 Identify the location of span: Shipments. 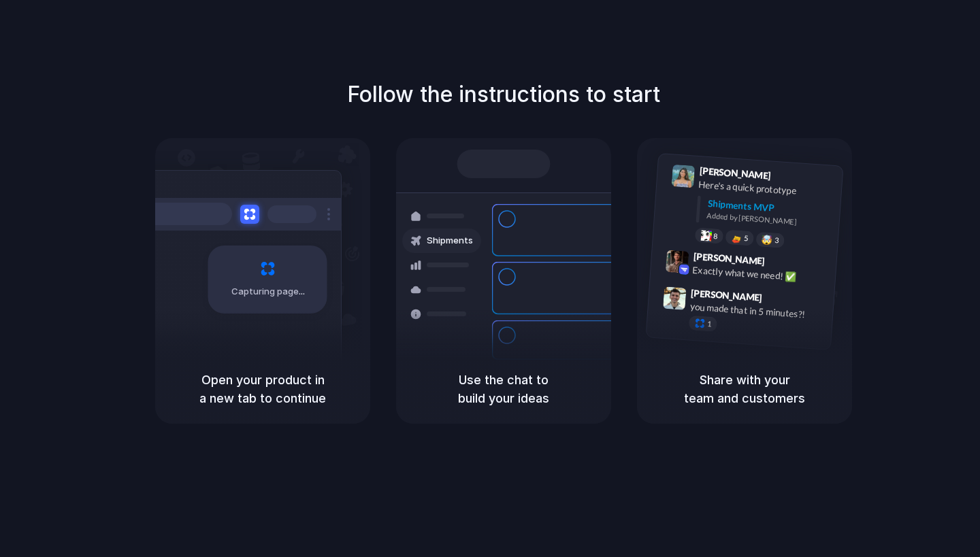
(450, 241).